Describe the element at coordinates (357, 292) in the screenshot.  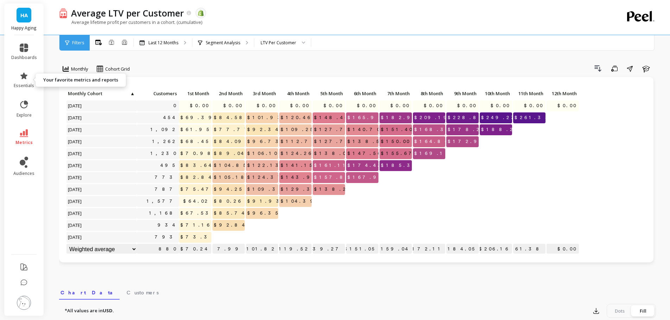
I see `nav: Tabs` at that location.